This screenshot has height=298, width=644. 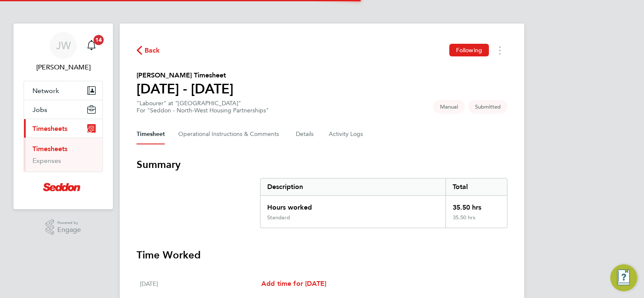 What do you see at coordinates (230, 134) in the screenshot?
I see `button: Operational Instructions & Comments` at bounding box center [230, 134].